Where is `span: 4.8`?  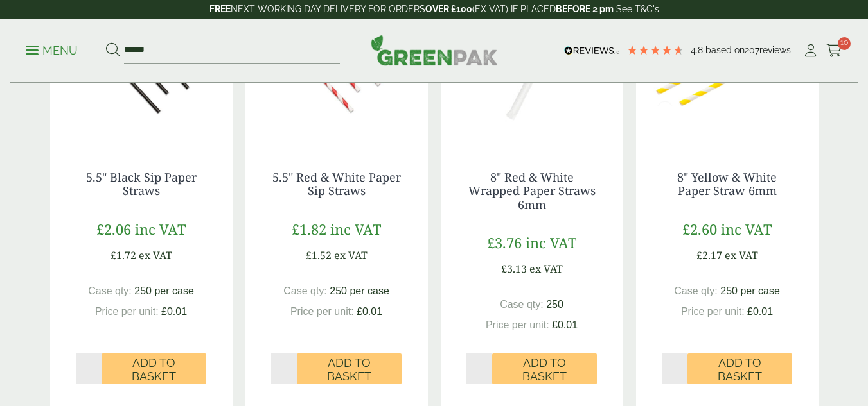
span: 4.8 is located at coordinates (697, 50).